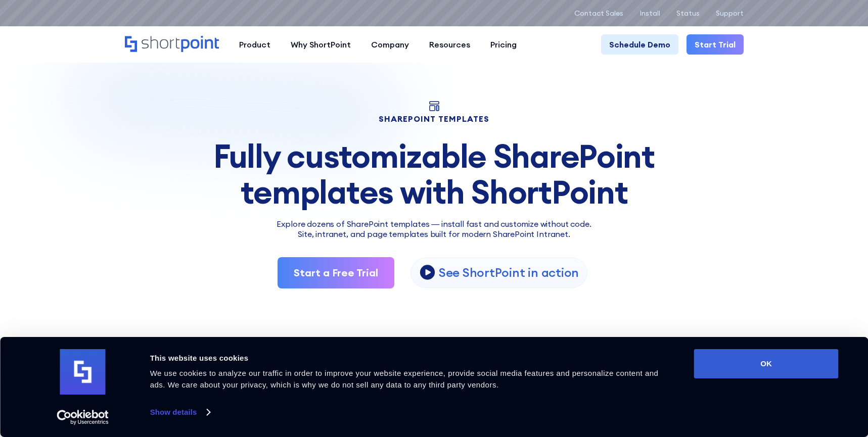 This screenshot has width=868, height=437. What do you see at coordinates (639, 44) in the screenshot?
I see `a: Schedule Demo` at bounding box center [639, 44].